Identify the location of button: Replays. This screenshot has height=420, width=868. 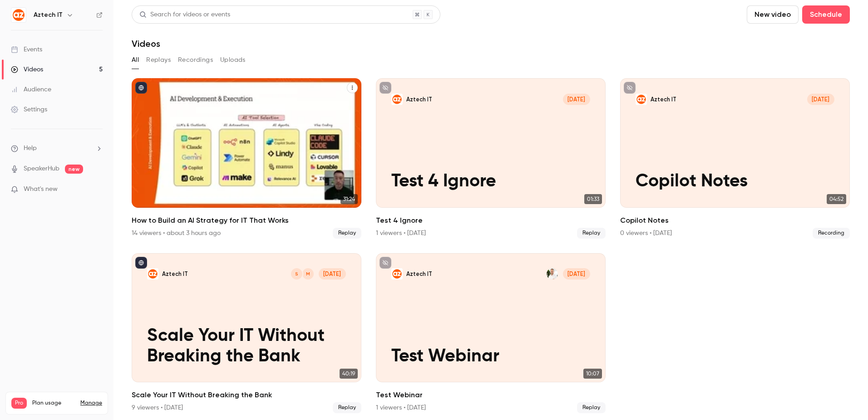
(158, 60).